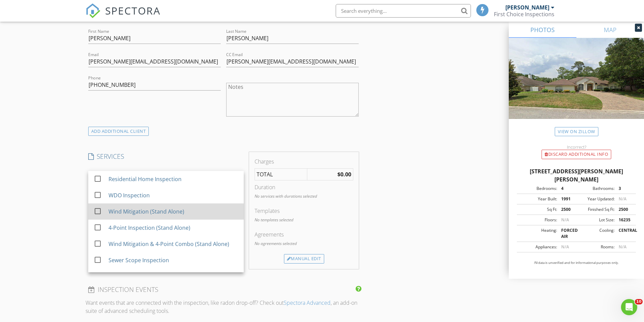  Describe the element at coordinates (149, 228) in the screenshot. I see `div: 4-Point Inspection (Stand Alone)` at that location.